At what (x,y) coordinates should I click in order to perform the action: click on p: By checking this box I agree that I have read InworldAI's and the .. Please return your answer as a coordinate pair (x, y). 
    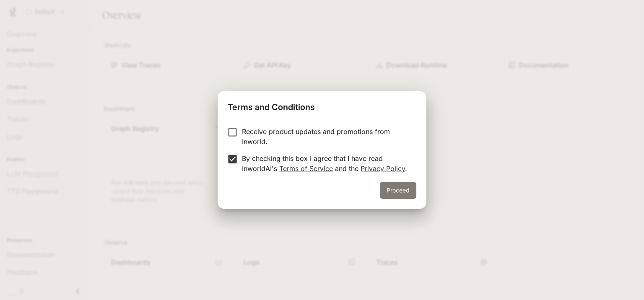
    Looking at the image, I should click on (326, 163).